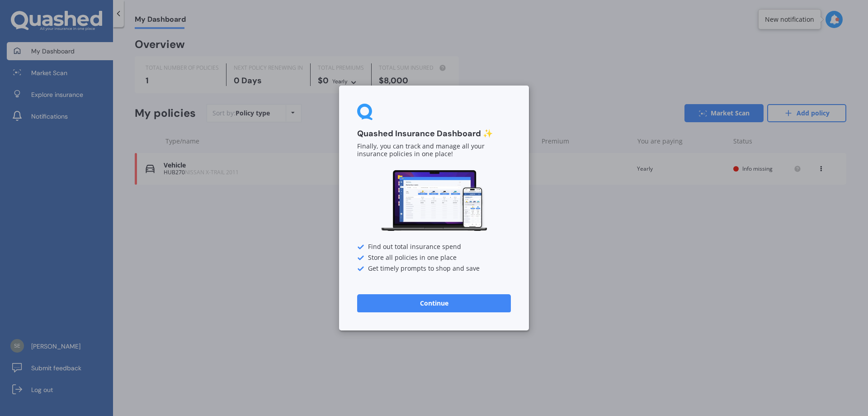 The height and width of the screenshot is (416, 868). What do you see at coordinates (434, 258) in the screenshot?
I see `div: Store all policies in one place` at bounding box center [434, 258].